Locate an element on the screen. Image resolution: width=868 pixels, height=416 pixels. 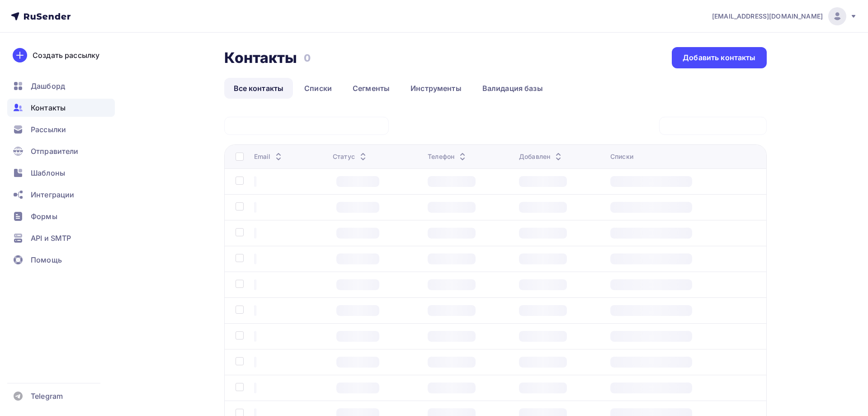
span: API и SMTP is located at coordinates (50, 238).